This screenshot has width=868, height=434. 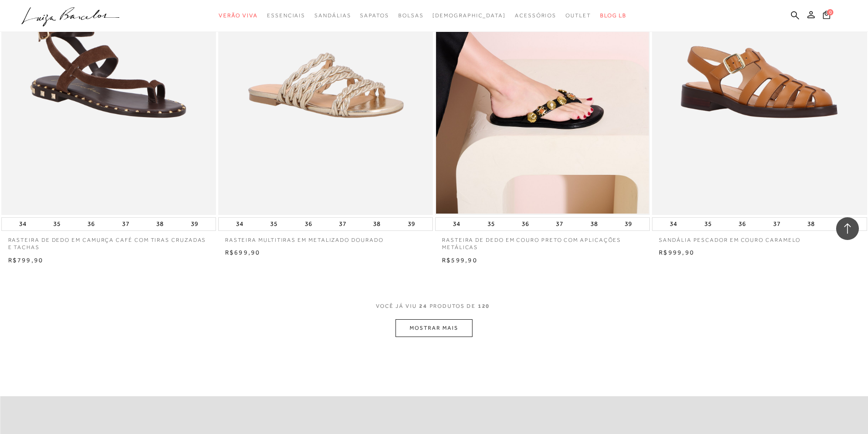 I want to click on span: 120, so click(x=484, y=311).